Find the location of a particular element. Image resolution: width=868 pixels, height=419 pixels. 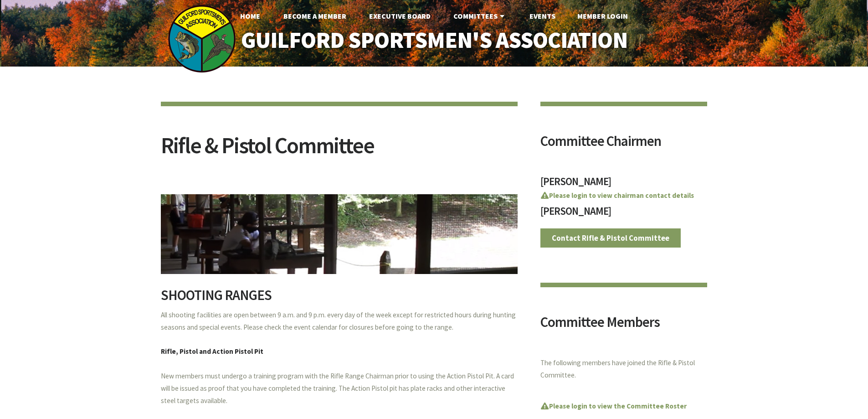

a: Please login to view the Committee Roster is located at coordinates (613, 405).